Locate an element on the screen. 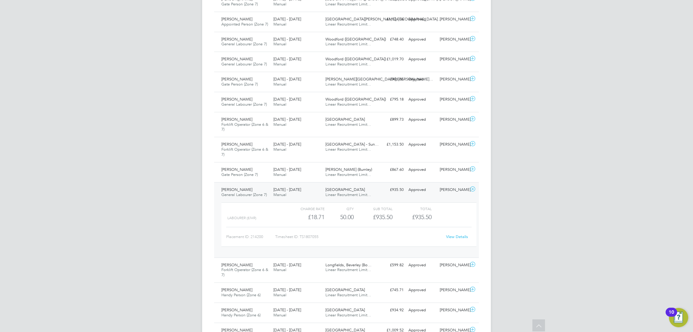 This screenshot has width=693, height=332. div: £1,019.70 is located at coordinates (390, 59).